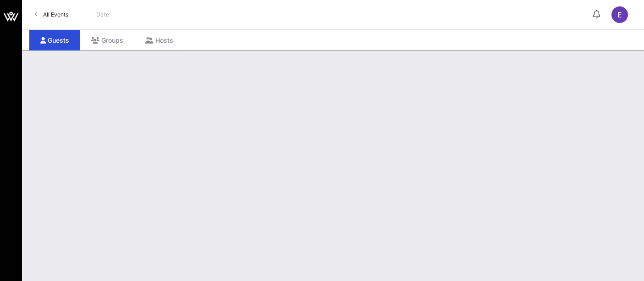 This screenshot has height=281, width=644. What do you see at coordinates (620, 15) in the screenshot?
I see `span: E` at bounding box center [620, 15].